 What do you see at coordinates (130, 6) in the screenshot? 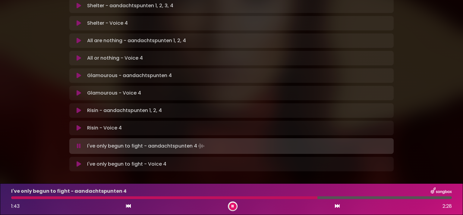
I see `p: Shelter - aandachtspunten 1, 2, 3, 4` at bounding box center [130, 6].